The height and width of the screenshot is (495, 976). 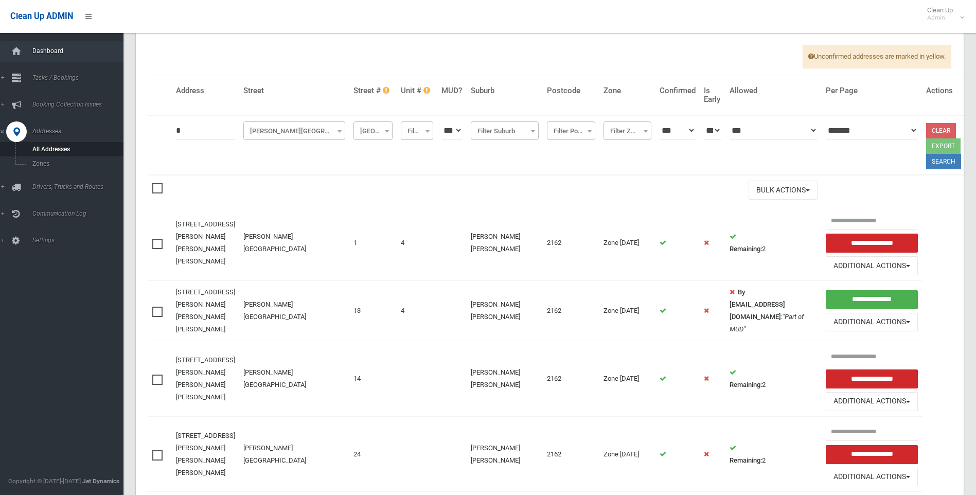 I want to click on span: Filter Postcode, so click(x=571, y=131).